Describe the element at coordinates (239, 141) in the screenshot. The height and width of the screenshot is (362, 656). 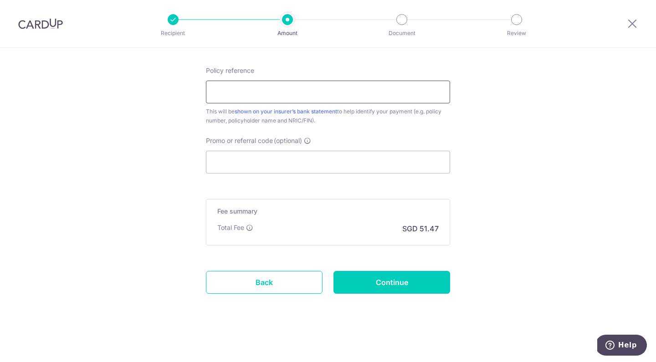
I see `span: Promo or referral code` at that location.